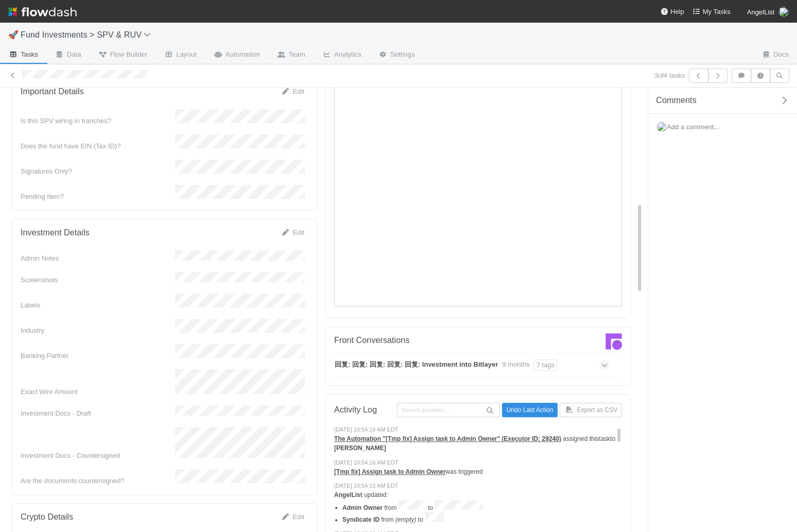 The height and width of the screenshot is (532, 797). I want to click on a: Analytics, so click(342, 56).